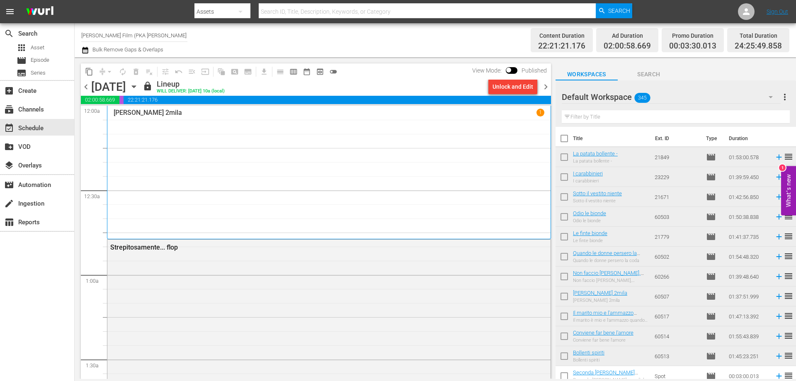  I want to click on td: 21671, so click(677, 197).